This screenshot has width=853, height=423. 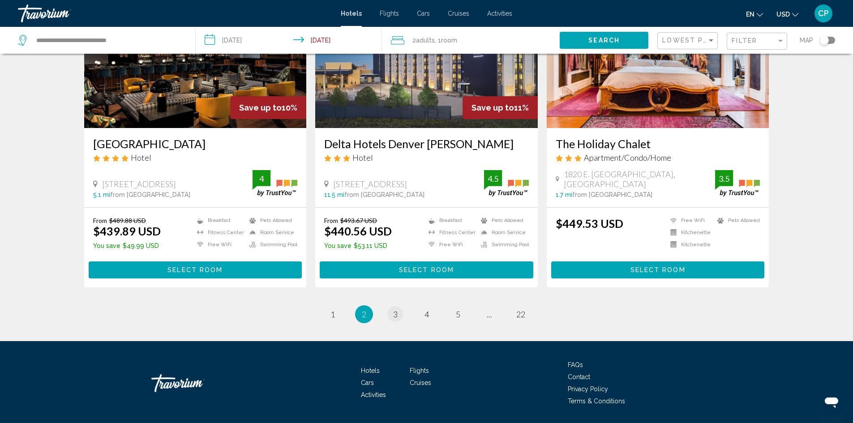 What do you see at coordinates (579, 377) in the screenshot?
I see `a: Contact` at bounding box center [579, 377].